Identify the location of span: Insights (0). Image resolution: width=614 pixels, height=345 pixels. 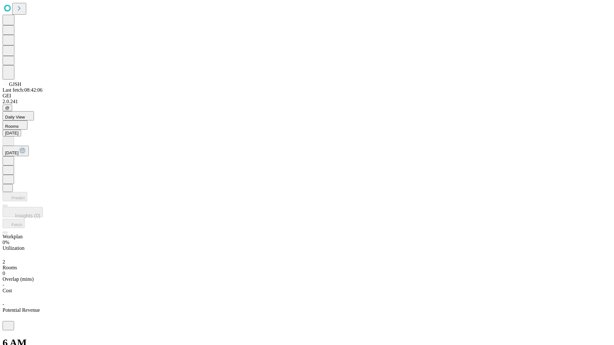
(28, 216).